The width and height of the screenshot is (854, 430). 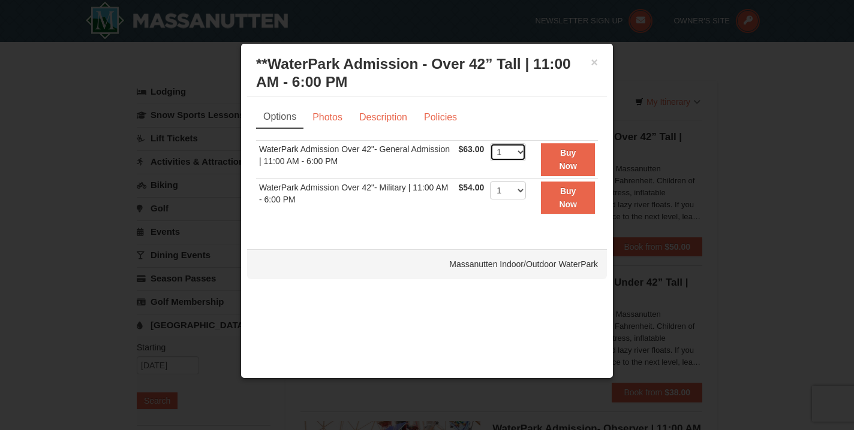 I want to click on h3: **WaterPark Admission - Over 42” Tall | 11:00 AM - 6:00 PM, so click(x=427, y=73).